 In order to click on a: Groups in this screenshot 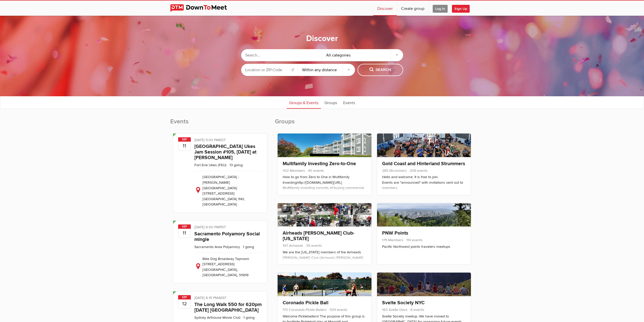, I will do `click(330, 102)`.